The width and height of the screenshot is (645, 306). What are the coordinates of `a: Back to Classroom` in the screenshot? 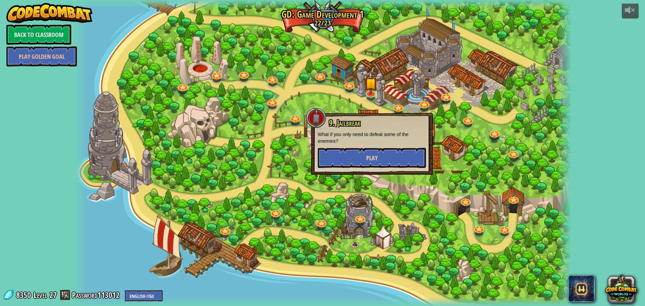 It's located at (39, 35).